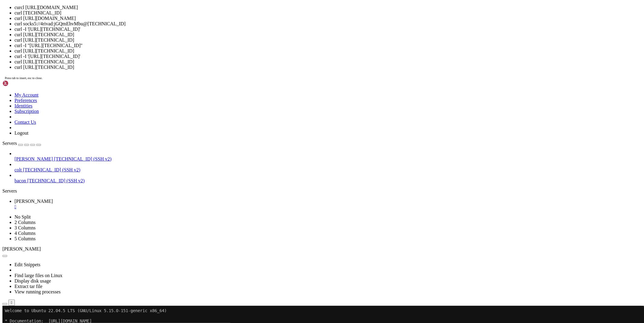  What do you see at coordinates (283, 51) in the screenshot?
I see `x-row: To restore this content, you can run the 'unminimize' command.` at bounding box center [283, 51].